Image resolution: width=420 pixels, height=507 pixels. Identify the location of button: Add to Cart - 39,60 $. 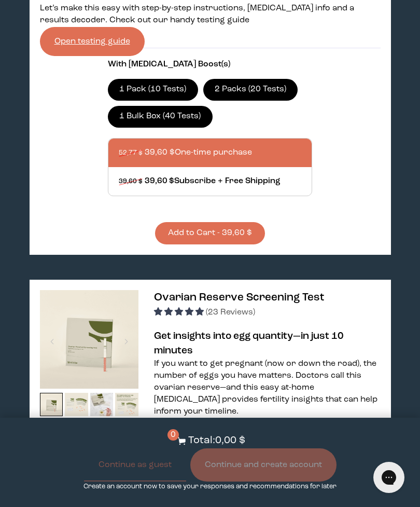
(210, 233).